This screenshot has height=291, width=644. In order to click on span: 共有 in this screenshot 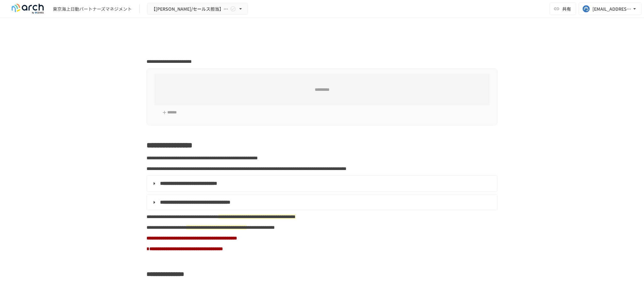, I will do `click(567, 9)`.